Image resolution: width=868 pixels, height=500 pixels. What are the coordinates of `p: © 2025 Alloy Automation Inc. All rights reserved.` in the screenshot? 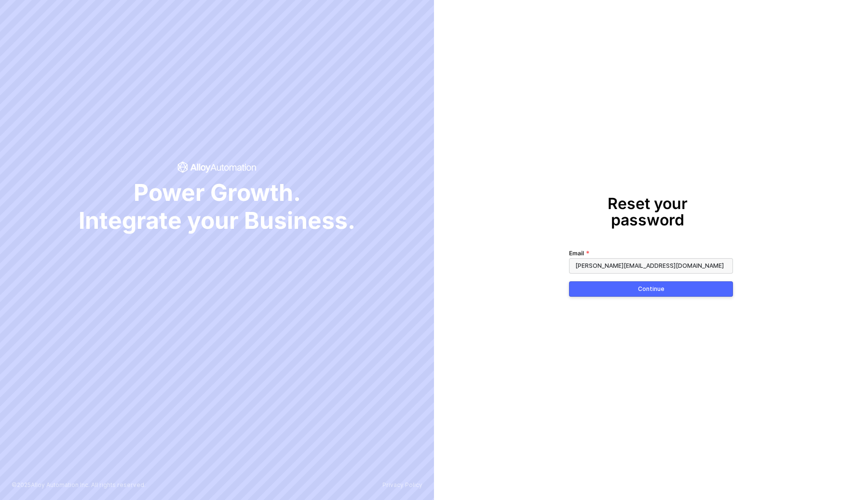 It's located at (79, 485).